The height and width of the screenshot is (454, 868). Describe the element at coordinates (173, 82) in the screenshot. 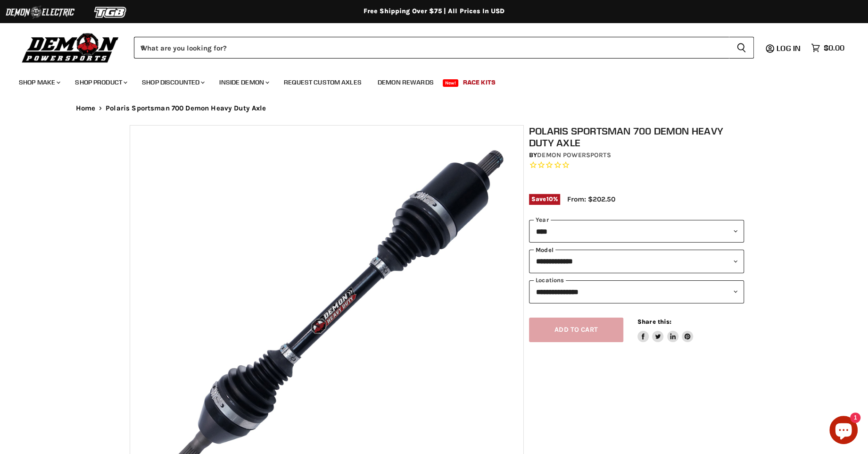

I see `a: Shop Discounted` at that location.